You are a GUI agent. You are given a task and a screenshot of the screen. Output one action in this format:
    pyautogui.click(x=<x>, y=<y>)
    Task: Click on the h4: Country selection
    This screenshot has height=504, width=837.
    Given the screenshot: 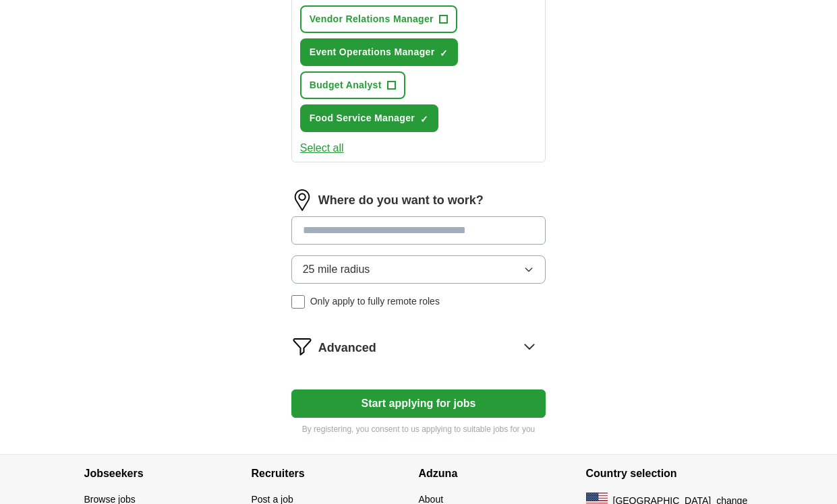 What is the action you would take?
    pyautogui.click(x=669, y=474)
    